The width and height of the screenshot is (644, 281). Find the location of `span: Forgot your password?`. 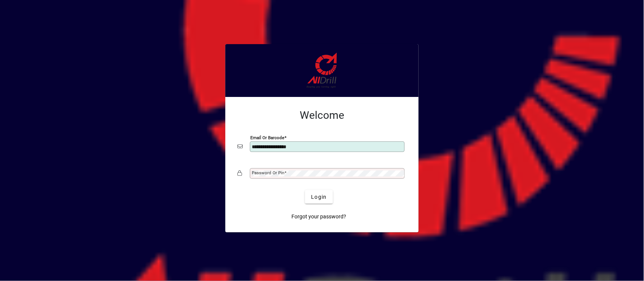

span: Forgot your password? is located at coordinates (319, 217).